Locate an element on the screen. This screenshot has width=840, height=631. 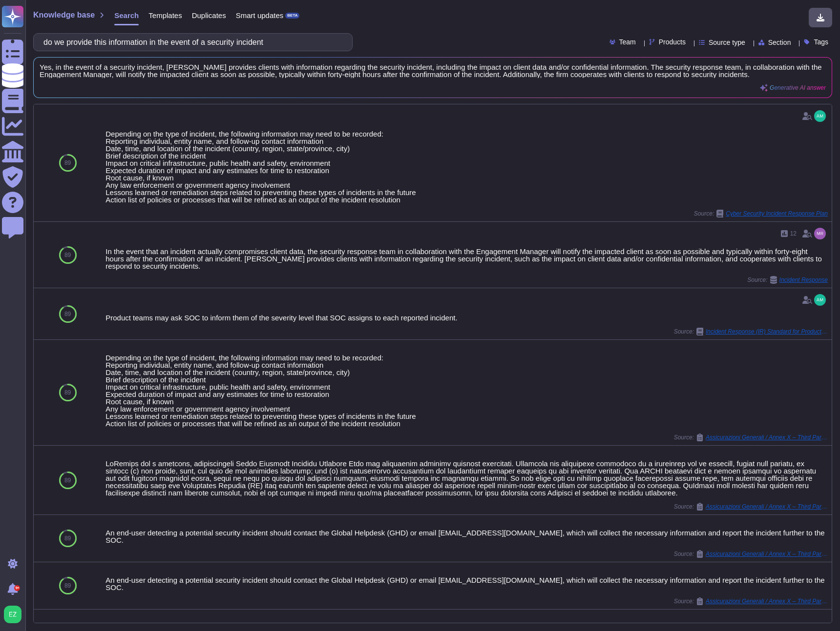
div: Product teams may ask SOC to inform them of the severity level that SOC assigns to each reported ... is located at coordinates (466, 318).